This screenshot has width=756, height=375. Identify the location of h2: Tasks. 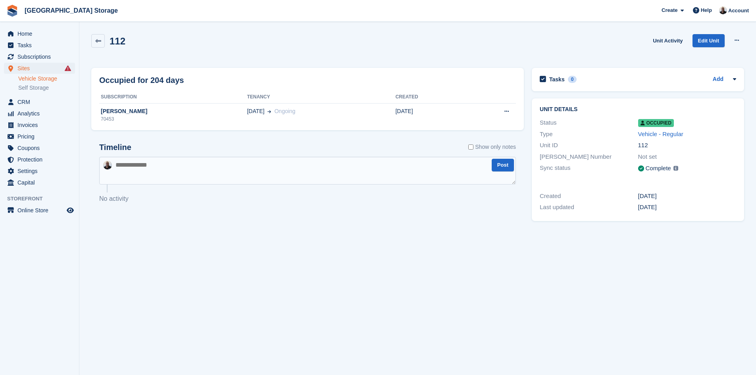
(557, 79).